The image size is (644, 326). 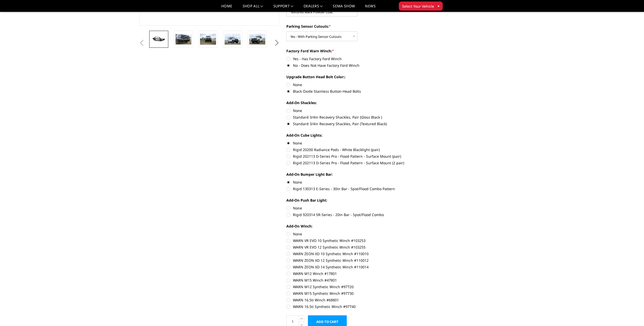 What do you see at coordinates (277, 43) in the screenshot?
I see `button: Next` at bounding box center [277, 43].